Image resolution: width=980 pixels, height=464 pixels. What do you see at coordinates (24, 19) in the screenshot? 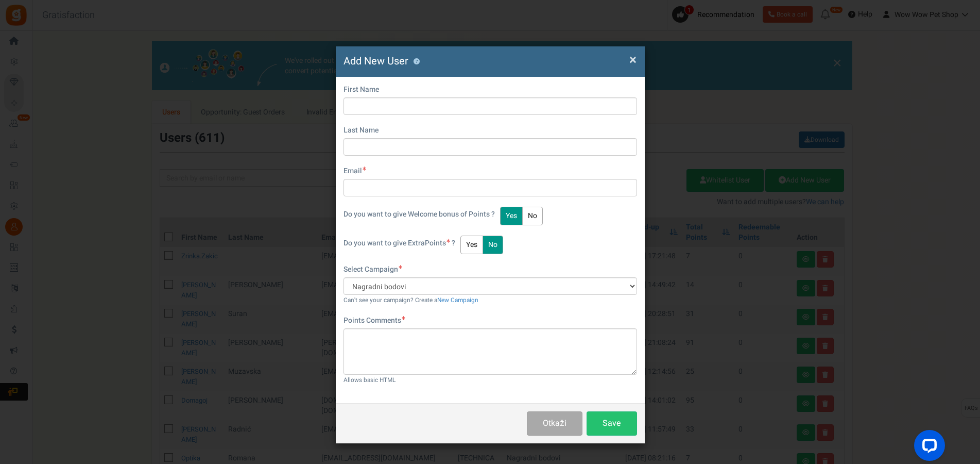
I see `button: Open LiveChat chat widget` at bounding box center [24, 19].